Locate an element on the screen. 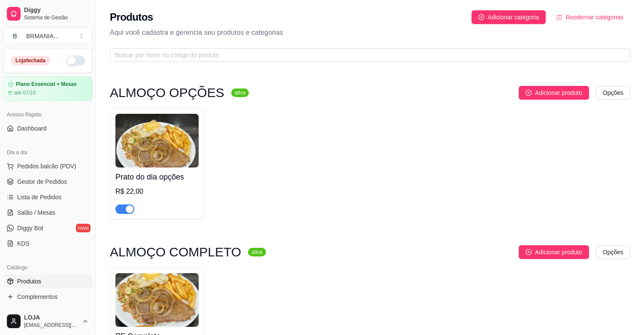 This screenshot has width=644, height=335. button: Pedidos balcão (PDV) is located at coordinates (48, 167).